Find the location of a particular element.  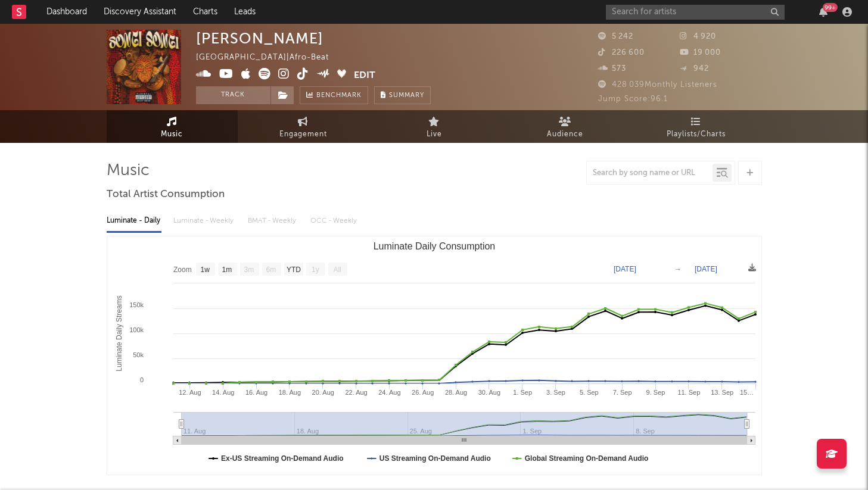

text: 9. Sep is located at coordinates (655, 392).